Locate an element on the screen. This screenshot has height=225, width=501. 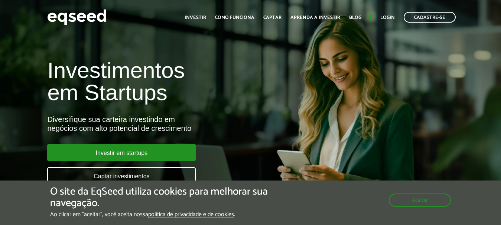
a: Captar is located at coordinates (272, 17).